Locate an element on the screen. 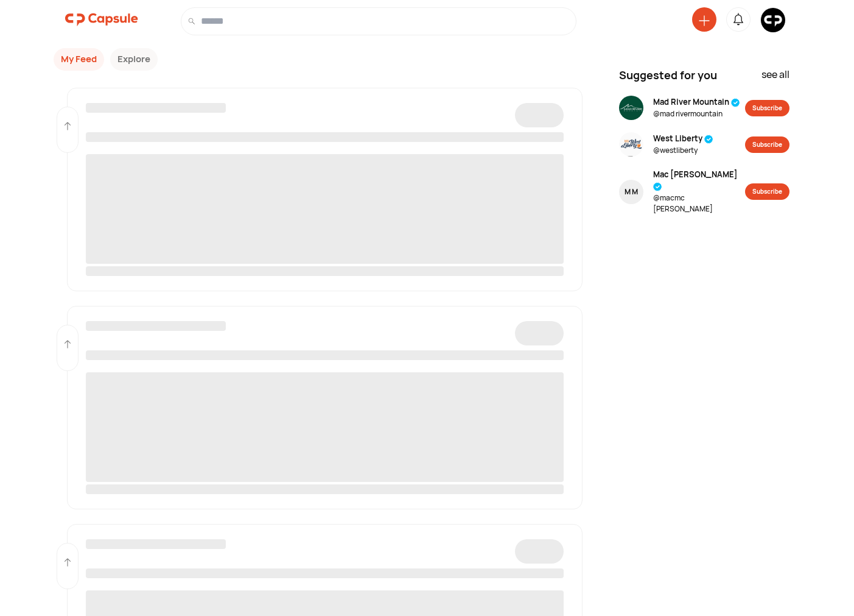 The image size is (854, 616). img: logo is located at coordinates (102, 19).